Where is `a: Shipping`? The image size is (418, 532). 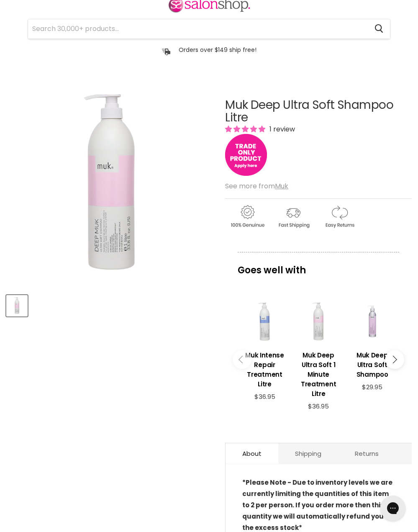 a: Shipping is located at coordinates (308, 453).